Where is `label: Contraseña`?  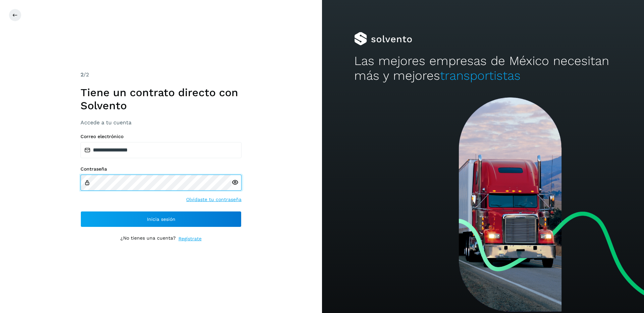
label: Contraseña is located at coordinates (161, 169).